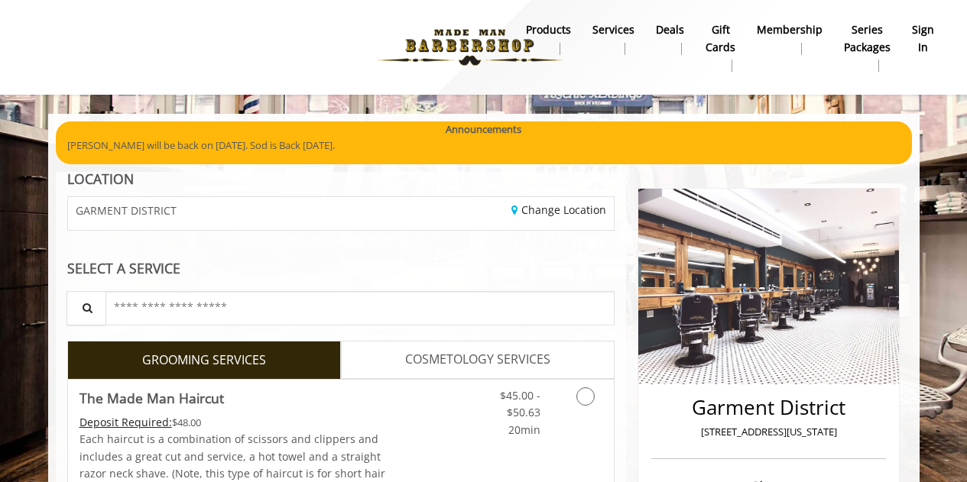 This screenshot has width=967, height=482. What do you see at coordinates (483, 129) in the screenshot?
I see `b: Announcements` at bounding box center [483, 129].